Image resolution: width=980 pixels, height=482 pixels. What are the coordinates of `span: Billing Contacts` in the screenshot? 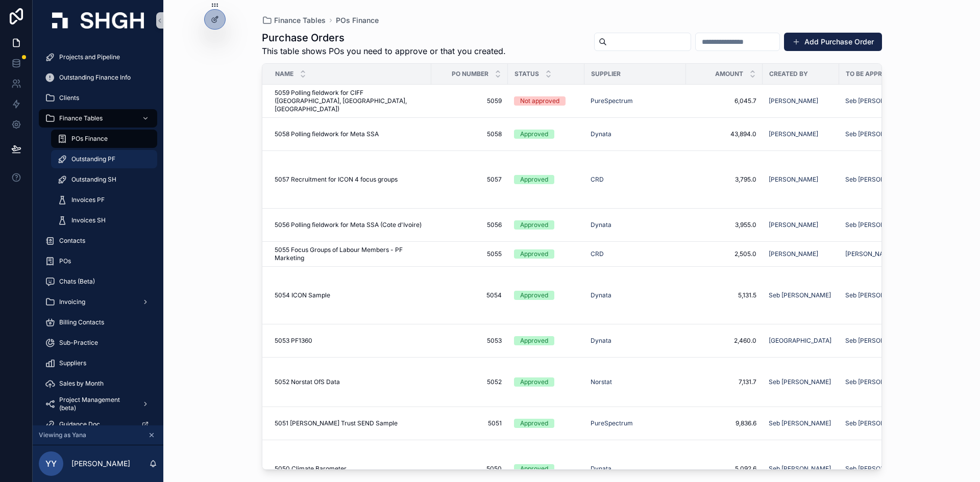 It's located at (82, 323).